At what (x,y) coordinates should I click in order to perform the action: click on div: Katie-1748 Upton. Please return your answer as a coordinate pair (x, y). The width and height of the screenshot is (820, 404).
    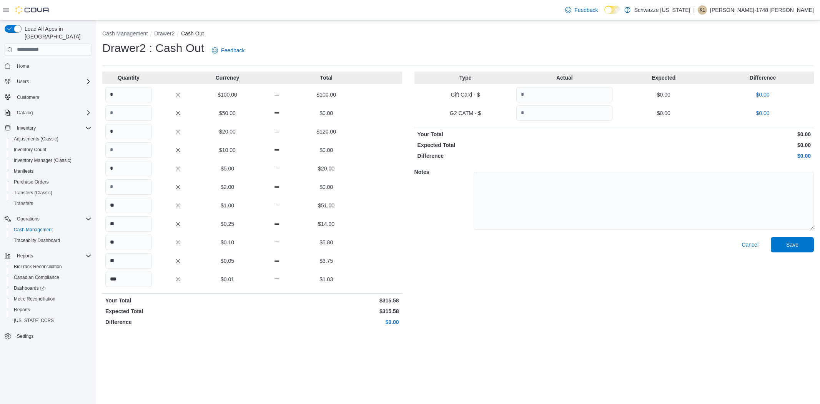
    Looking at the image, I should click on (703, 10).